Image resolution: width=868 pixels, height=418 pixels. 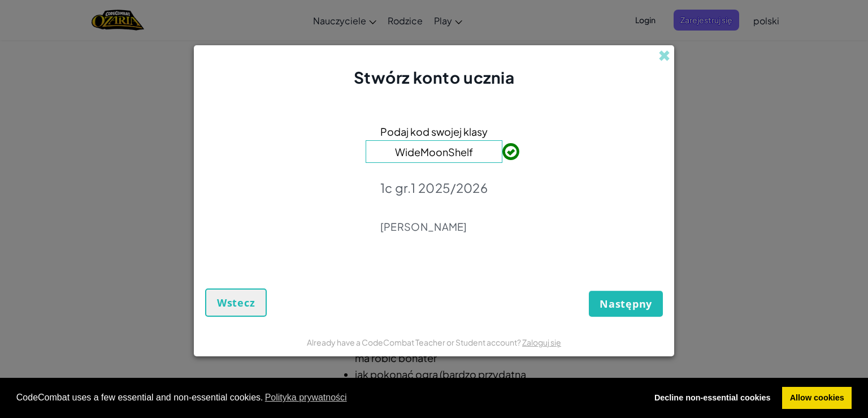 What do you see at coordinates (306, 398) in the screenshot?
I see `a: learn more about cookies` at bounding box center [306, 398].